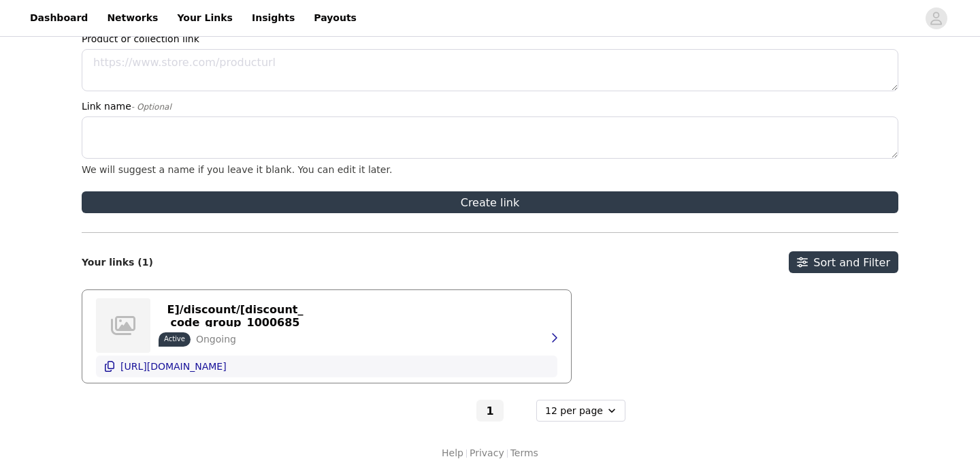 The image size is (980, 474). What do you see at coordinates (936, 18) in the screenshot?
I see `div: avatar` at bounding box center [936, 18].